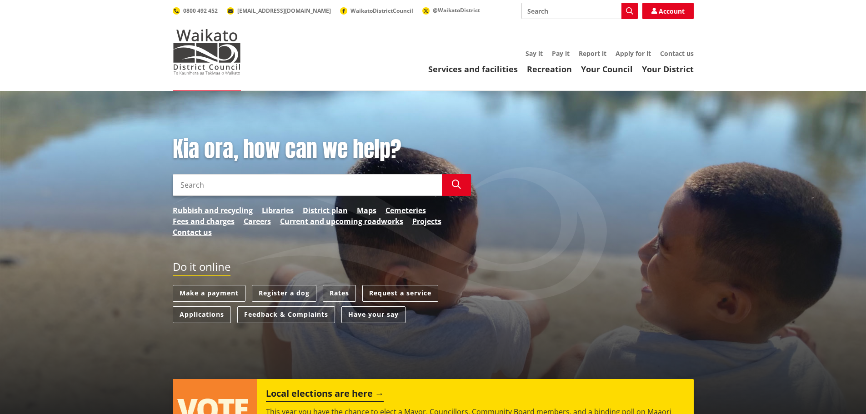 Image resolution: width=866 pixels, height=414 pixels. I want to click on a: Projects, so click(427, 221).